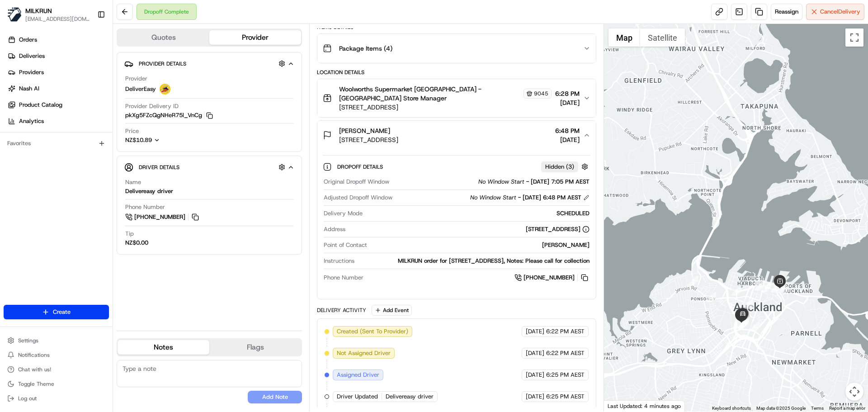 The width and height of the screenshot is (868, 412). What do you see at coordinates (356, 181) in the screenshot?
I see `span: Original Dropoff Window` at bounding box center [356, 181].